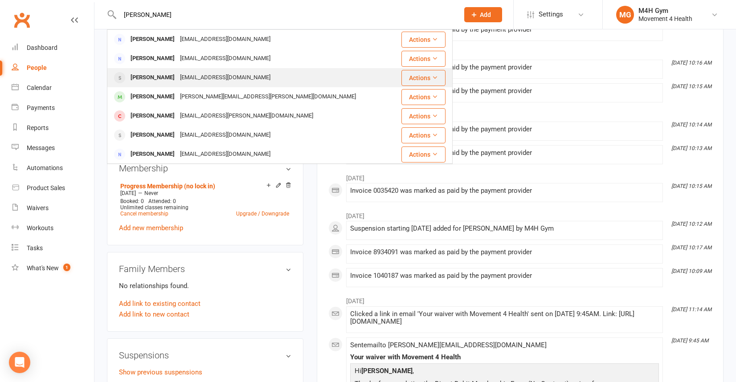 The height and width of the screenshot is (382, 736). Describe the element at coordinates (151, 228) in the screenshot. I see `a: Add new membership` at that location.